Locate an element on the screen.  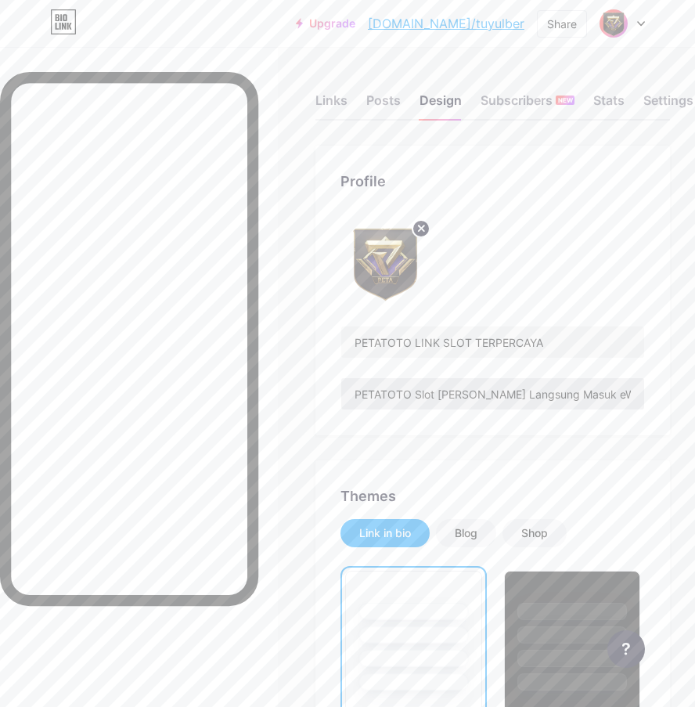
input: Name is located at coordinates (492, 342).